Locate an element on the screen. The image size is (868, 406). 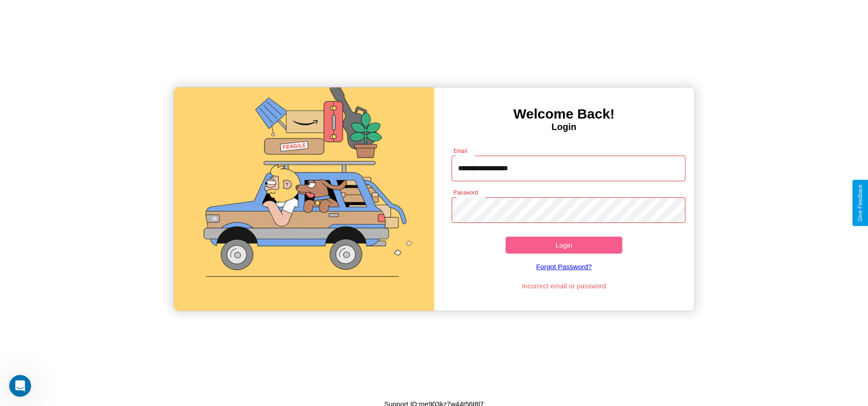
button: Login is located at coordinates (564, 245).